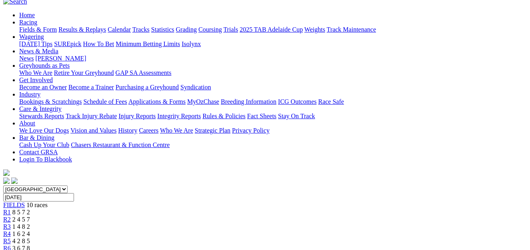  Describe the element at coordinates (273, 87) in the screenshot. I see `div: Get Involved` at that location.